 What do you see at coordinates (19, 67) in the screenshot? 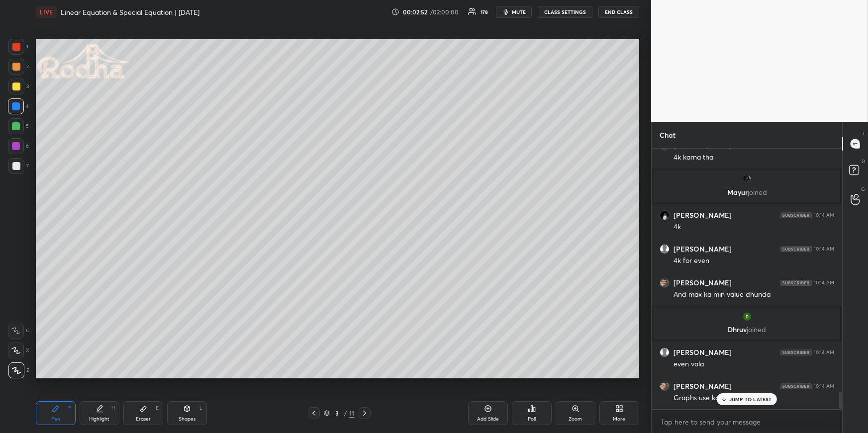
I see `div: 2` at bounding box center [19, 67].